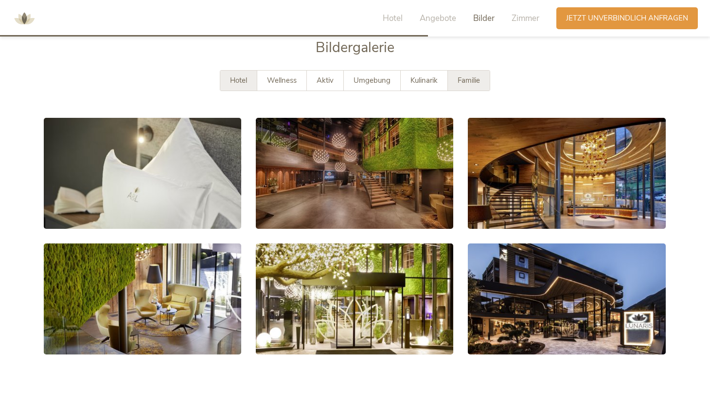 The width and height of the screenshot is (710, 409). What do you see at coordinates (424, 80) in the screenshot?
I see `span: Kulinarik` at bounding box center [424, 80].